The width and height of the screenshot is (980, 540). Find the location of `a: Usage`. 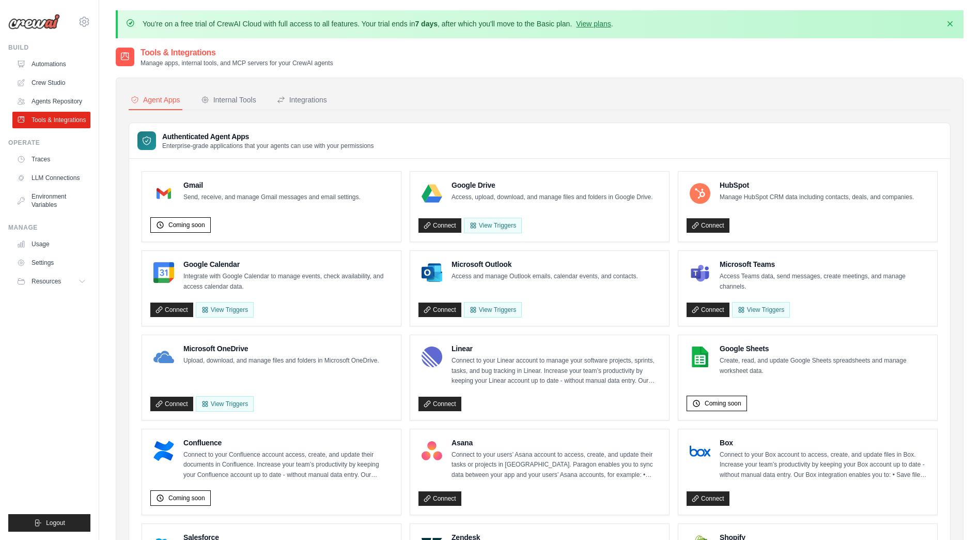

a: Usage is located at coordinates (51, 244).